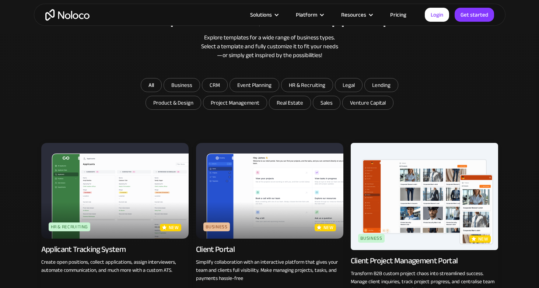  What do you see at coordinates (404, 261) in the screenshot?
I see `div: Client Project Management Portal` at bounding box center [404, 261].